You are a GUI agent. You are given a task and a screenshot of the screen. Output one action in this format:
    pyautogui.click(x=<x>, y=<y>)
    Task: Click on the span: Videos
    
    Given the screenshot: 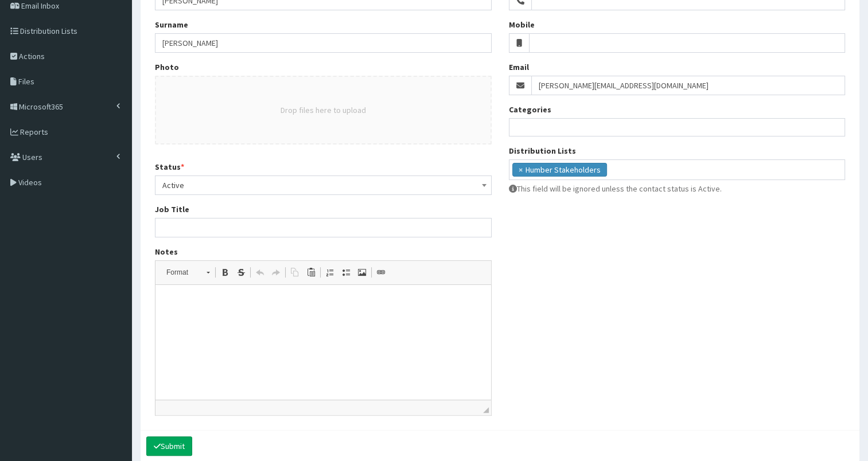 What is the action you would take?
    pyautogui.click(x=30, y=182)
    